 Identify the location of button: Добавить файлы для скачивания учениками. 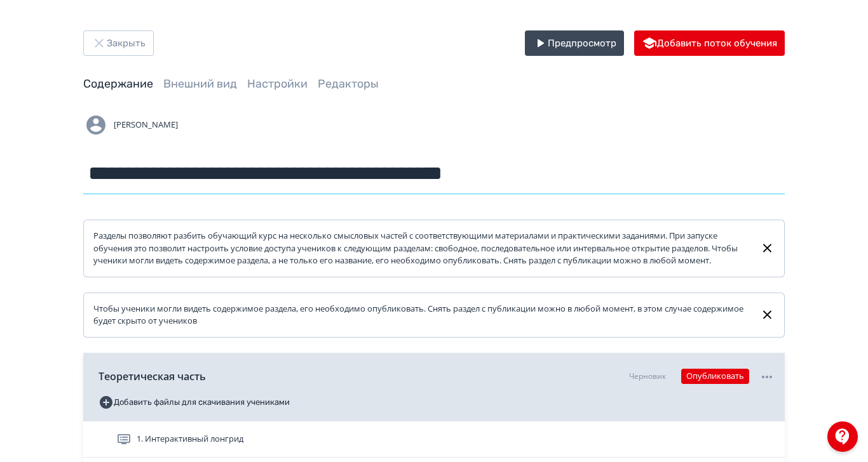
(194, 403).